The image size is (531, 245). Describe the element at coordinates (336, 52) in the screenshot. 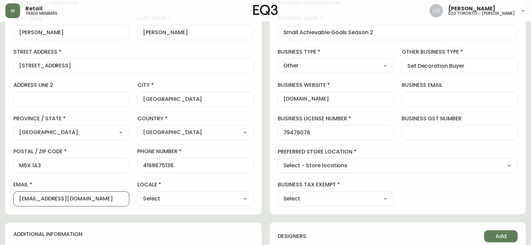

I see `label: business type` at that location.